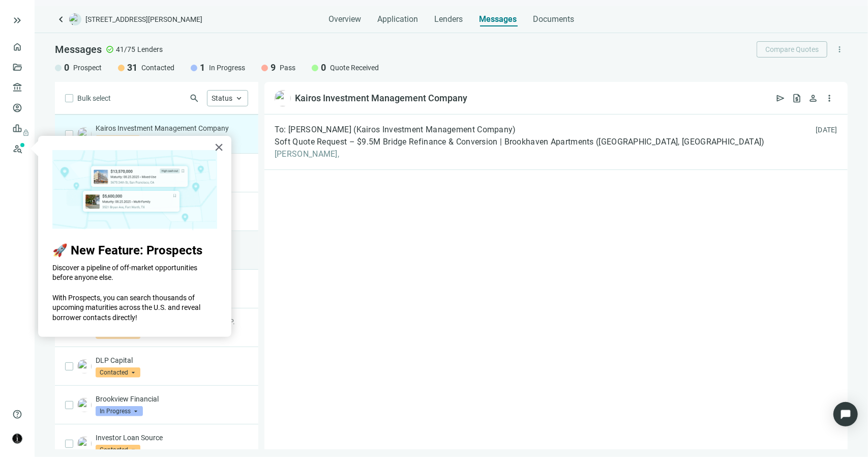 This screenshot has width=868, height=457. Describe the element at coordinates (520, 142) in the screenshot. I see `span: Soft Quote Request – $9.5M Bridge Refinance & Conversion | Brookhaven Apartments ([GEOGRAPHIC_DAT...` at that location.